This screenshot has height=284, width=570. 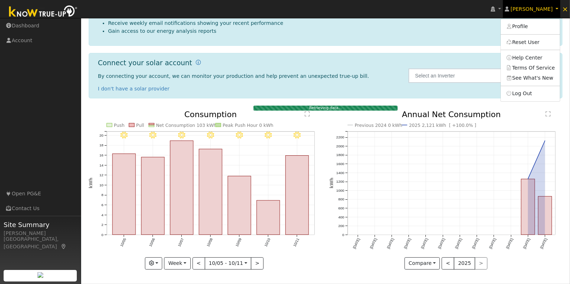 What do you see at coordinates (101, 135) in the screenshot?
I see `text: 20` at bounding box center [101, 135].